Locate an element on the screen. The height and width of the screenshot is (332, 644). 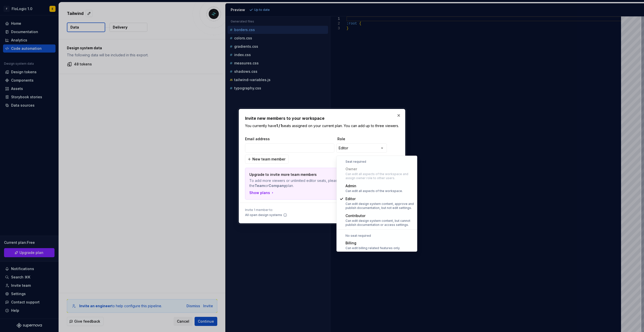
div: Can edit design system content, but cannot publish documentation or access settings. is located at coordinates (380, 223).